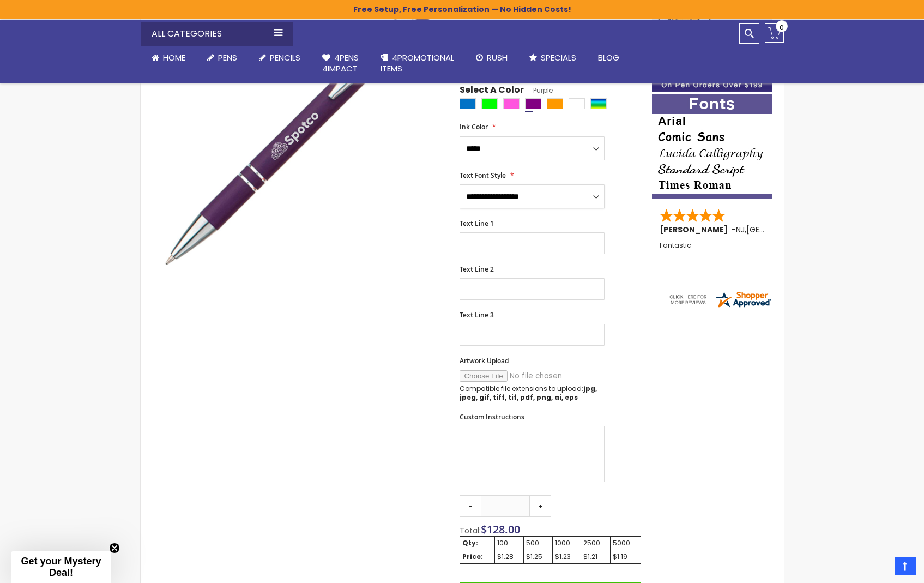 This screenshot has width=924, height=583. What do you see at coordinates (222, 58) in the screenshot?
I see `a: Pens` at bounding box center [222, 58].